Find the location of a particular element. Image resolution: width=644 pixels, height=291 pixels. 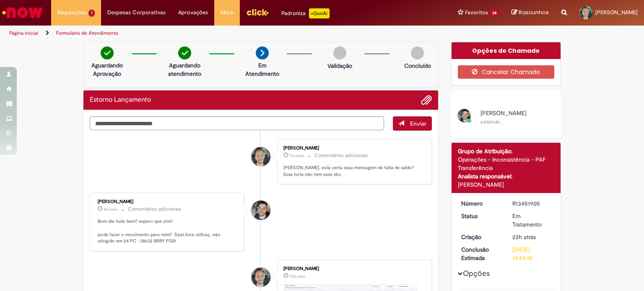

img: arrow-next.png is located at coordinates (262, 53).